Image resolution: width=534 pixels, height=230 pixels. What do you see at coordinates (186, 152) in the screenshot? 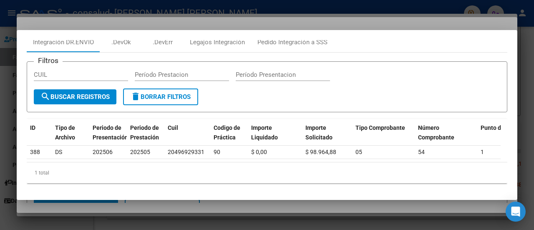
I see `div: 20496929331` at bounding box center [186, 152].